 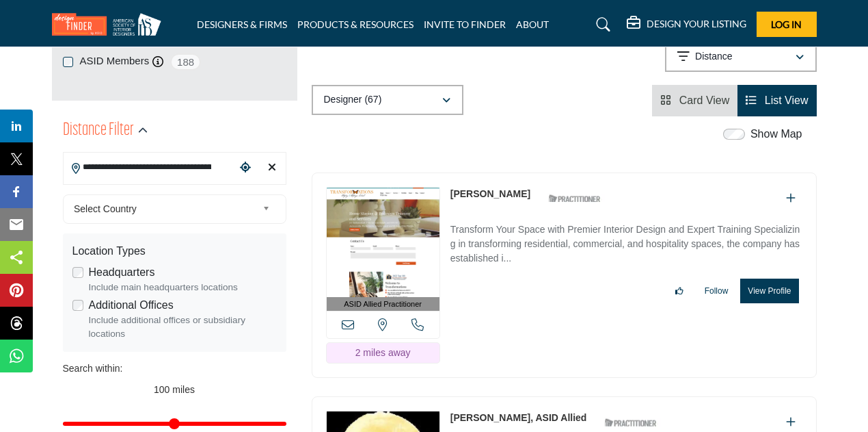 What do you see at coordinates (353, 100) in the screenshot?
I see `p: Designer (67)` at bounding box center [353, 100].